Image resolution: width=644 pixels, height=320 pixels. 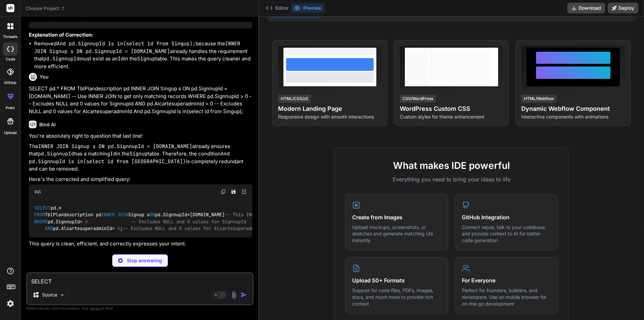 I want to click on span: AND, so click(x=49, y=229).